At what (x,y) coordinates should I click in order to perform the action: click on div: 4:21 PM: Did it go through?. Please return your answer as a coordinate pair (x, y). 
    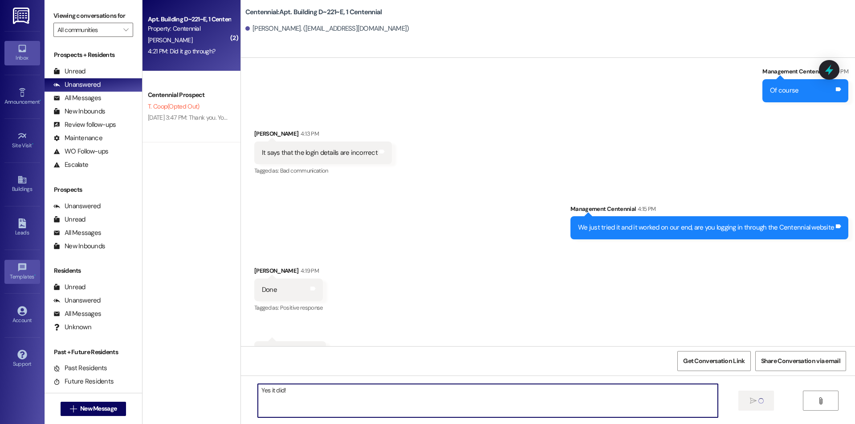
    Looking at the image, I should click on (181, 51).